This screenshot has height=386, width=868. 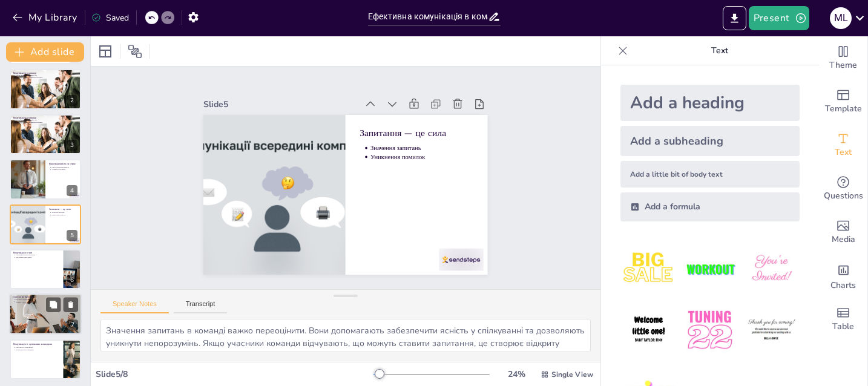 What do you see at coordinates (45, 52) in the screenshot?
I see `button: Add slide` at bounding box center [45, 52].